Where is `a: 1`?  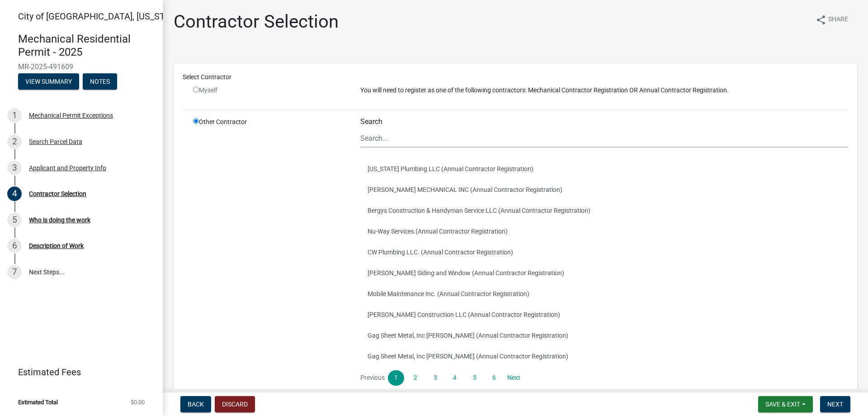
a: 1 is located at coordinates (396, 378).